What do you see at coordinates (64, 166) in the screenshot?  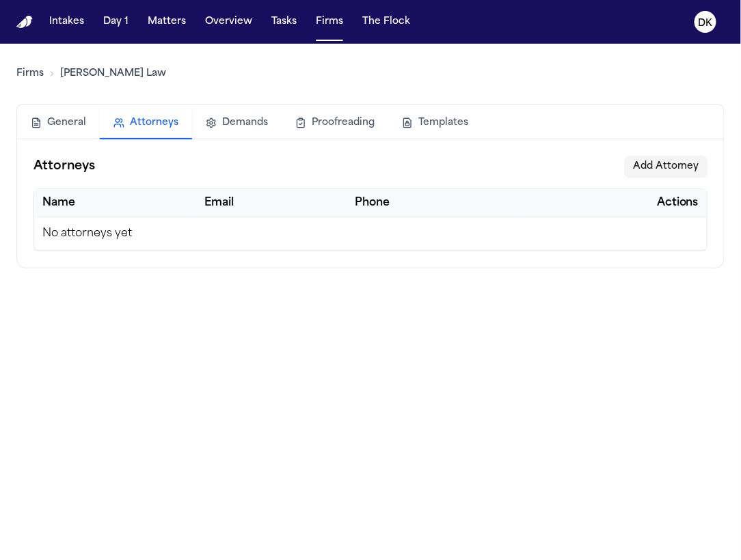 I see `h2: Attorneys` at bounding box center [64, 166].